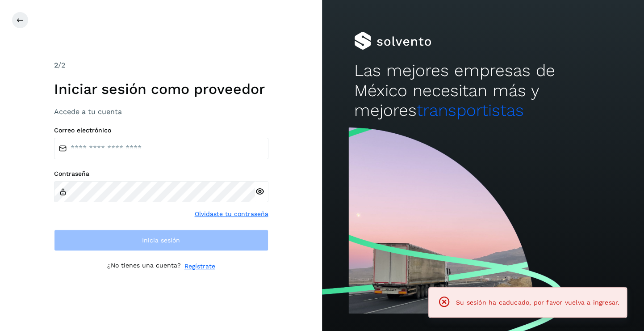  Describe the element at coordinates (483, 91) in the screenshot. I see `h2: Las mejores empresas de México necesitan más y mejores` at that location.